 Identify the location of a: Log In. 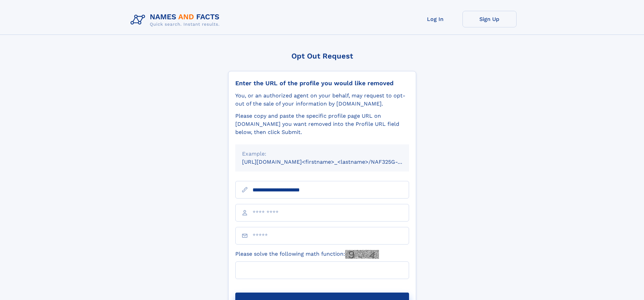
(436, 19).